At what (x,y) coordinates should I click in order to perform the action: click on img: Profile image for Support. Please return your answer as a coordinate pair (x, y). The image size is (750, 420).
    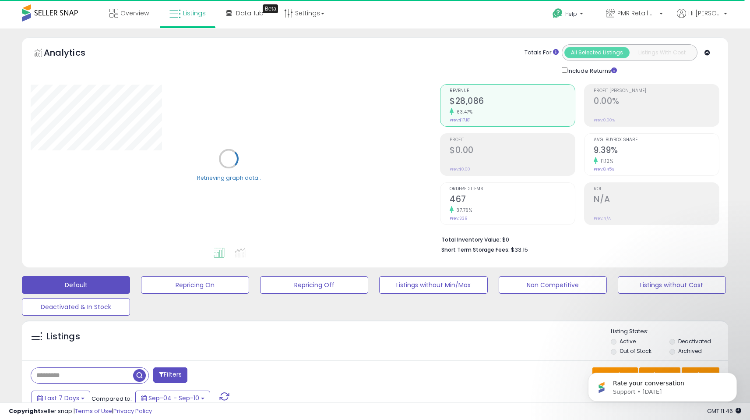
    Looking at the image, I should click on (27, 38).